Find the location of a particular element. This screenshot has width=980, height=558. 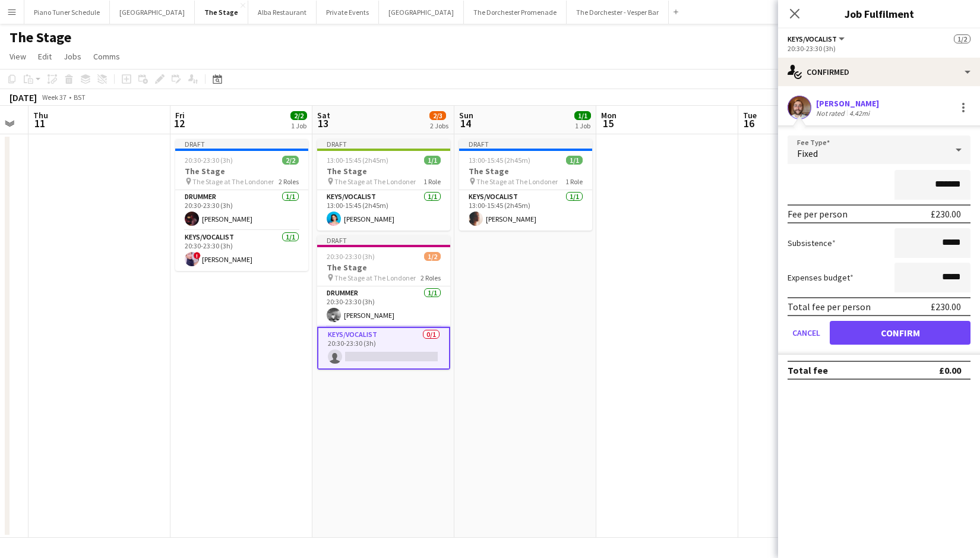

span: 13 is located at coordinates (322, 123).